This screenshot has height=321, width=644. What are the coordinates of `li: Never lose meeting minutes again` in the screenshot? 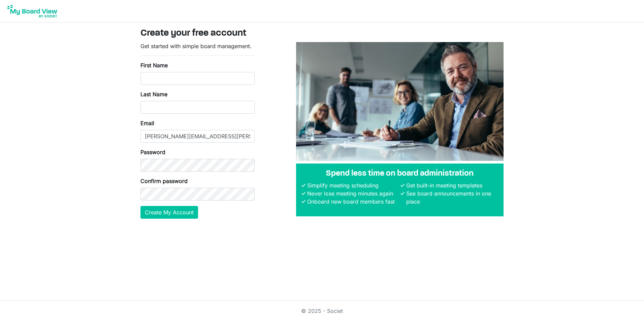 It's located at (352, 193).